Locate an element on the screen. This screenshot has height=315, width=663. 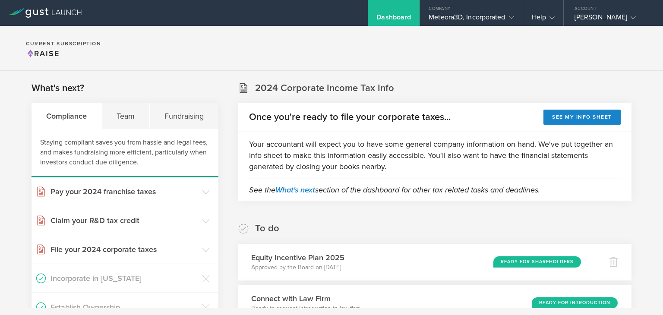
h2: 2024 Corporate Income Tax Info is located at coordinates (325, 88).